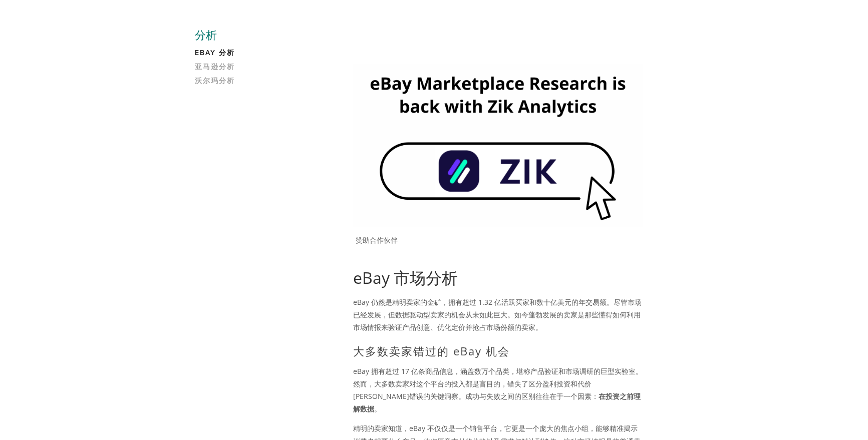 The width and height of the screenshot is (868, 440). Describe the element at coordinates (214, 67) in the screenshot. I see `font: 亚马逊分析` at that location.